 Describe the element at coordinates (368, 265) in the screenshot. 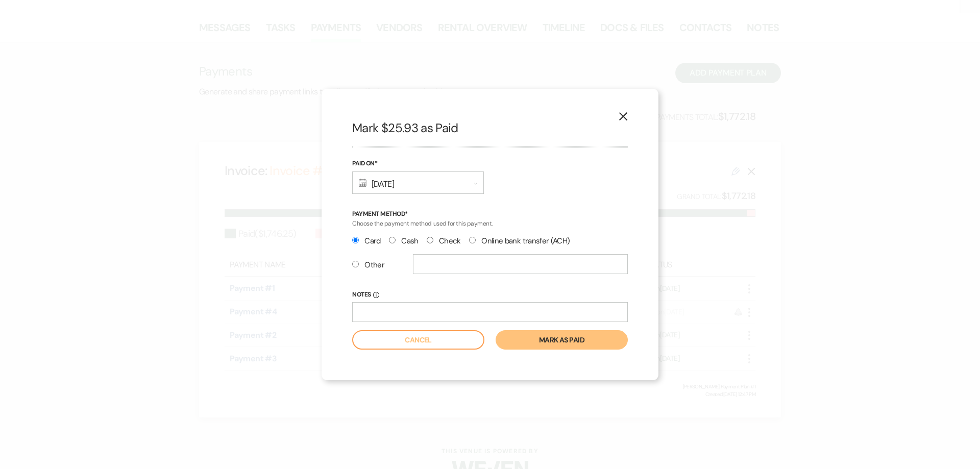

I see `label: Other` at that location.